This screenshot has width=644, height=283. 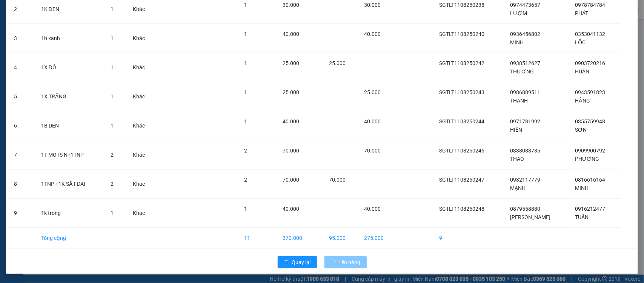 What do you see at coordinates (526, 63) in the screenshot?
I see `span: 0938512627` at bounding box center [526, 63].